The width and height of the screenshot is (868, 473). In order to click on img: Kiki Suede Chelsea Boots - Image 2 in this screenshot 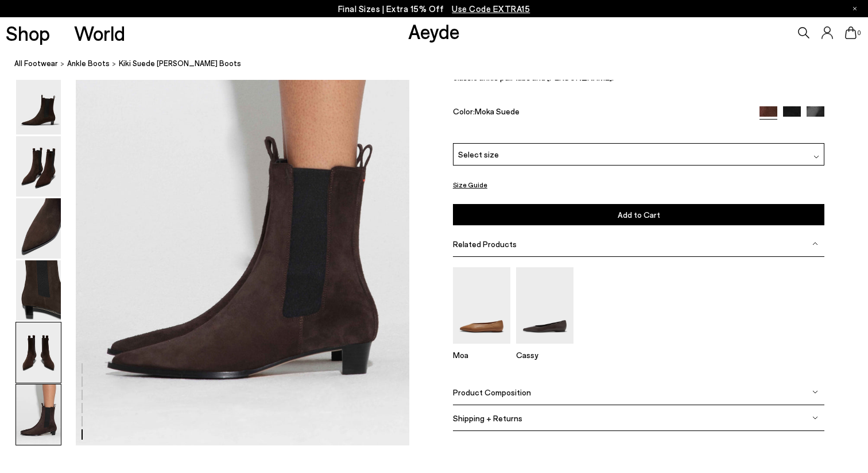, I will do `click(38, 166)`.